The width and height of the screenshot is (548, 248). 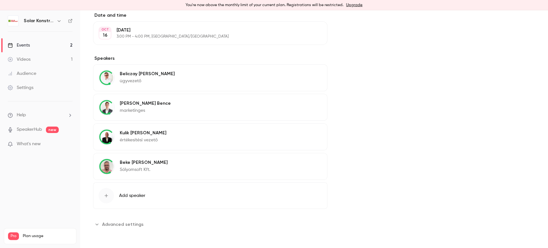 I want to click on span: new, so click(x=52, y=130).